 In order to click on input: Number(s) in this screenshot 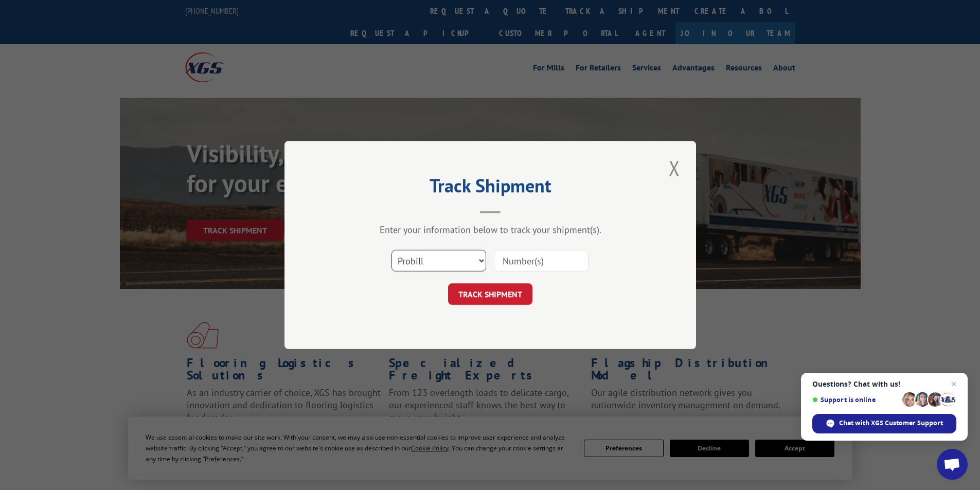, I will do `click(541, 260)`.